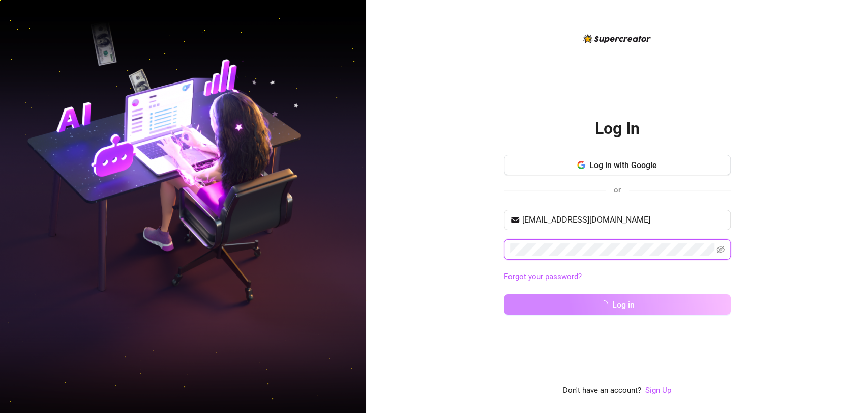  I want to click on span: eye-invisible, so click(720, 249).